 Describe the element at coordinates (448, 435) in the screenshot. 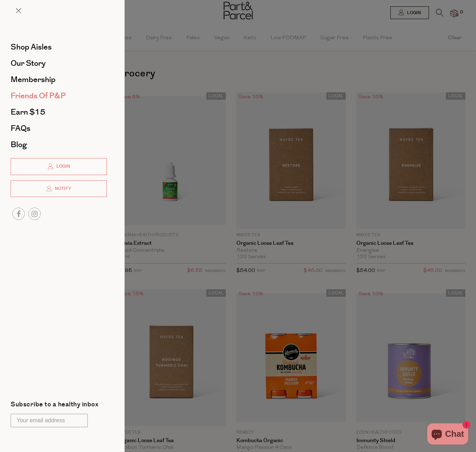

I see `inbox-online-store-chat: Shopify online store chat` at that location.